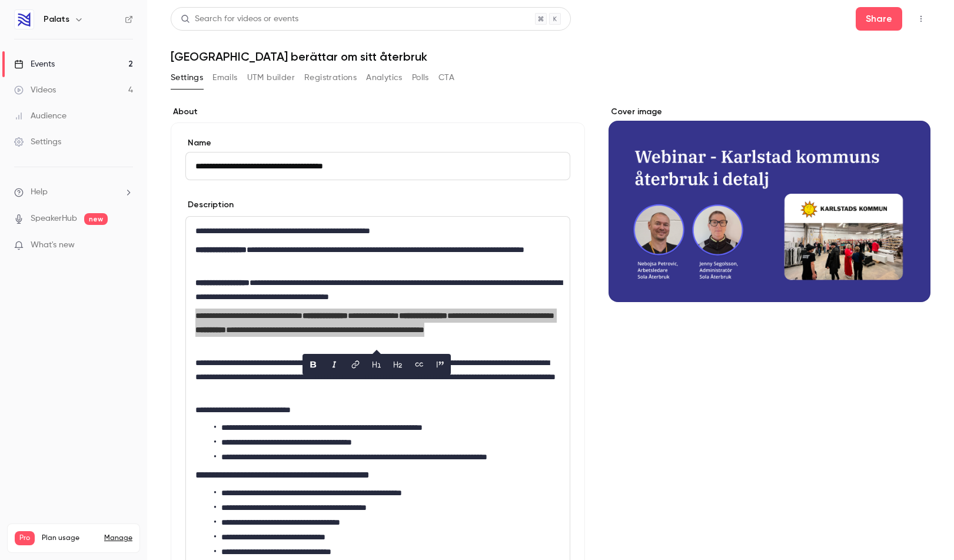 The width and height of the screenshot is (954, 560). What do you see at coordinates (118, 538) in the screenshot?
I see `a: Manage` at bounding box center [118, 538].